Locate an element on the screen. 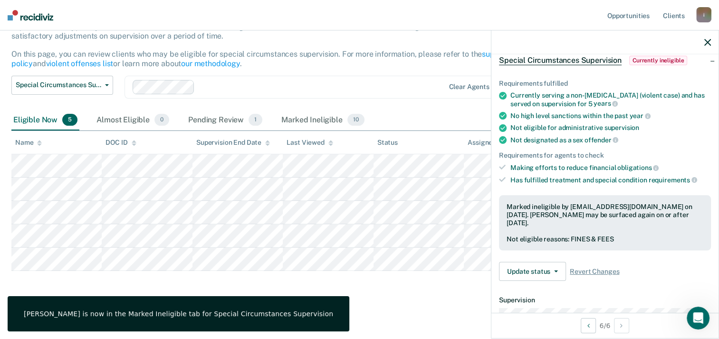 The image size is (719, 339). div: Requirements fulfilled is located at coordinates (605, 83).